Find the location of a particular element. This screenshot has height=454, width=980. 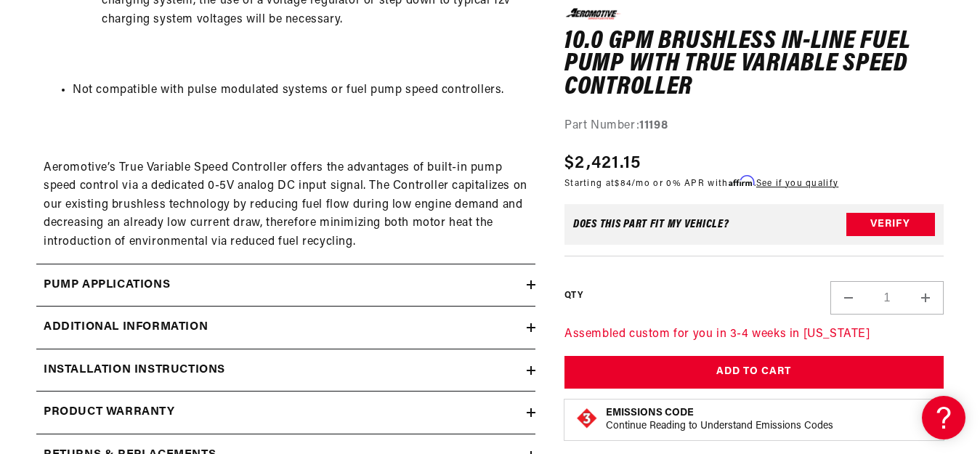

h2: Product warranty is located at coordinates (109, 413).